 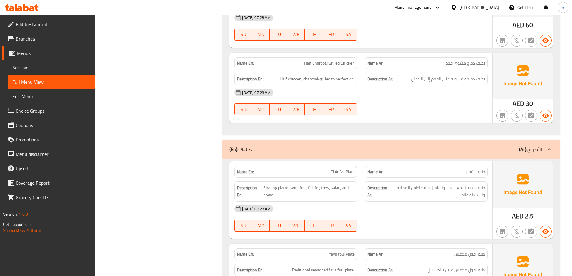 I want to click on a: Menus, so click(x=49, y=53).